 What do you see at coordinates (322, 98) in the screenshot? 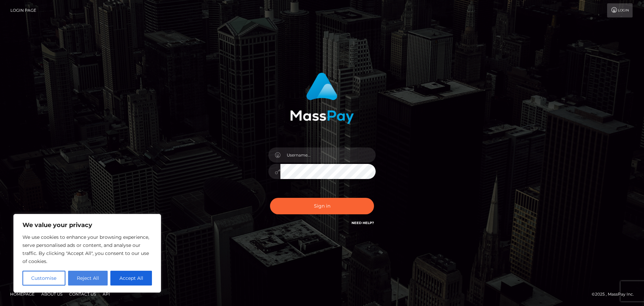
I see `img: MassPay Login` at bounding box center [322, 98].